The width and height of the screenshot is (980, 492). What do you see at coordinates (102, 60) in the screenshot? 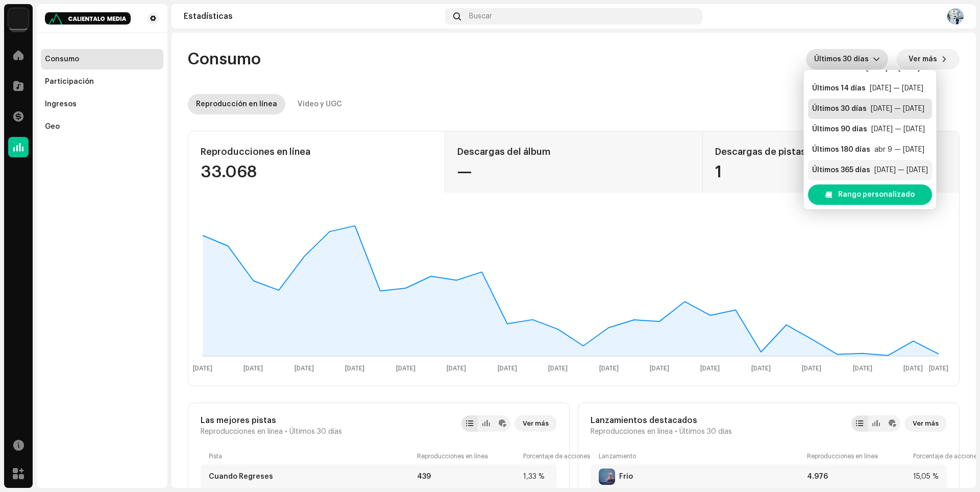
I see `re-m-nav-item: Consumo` at bounding box center [102, 60].